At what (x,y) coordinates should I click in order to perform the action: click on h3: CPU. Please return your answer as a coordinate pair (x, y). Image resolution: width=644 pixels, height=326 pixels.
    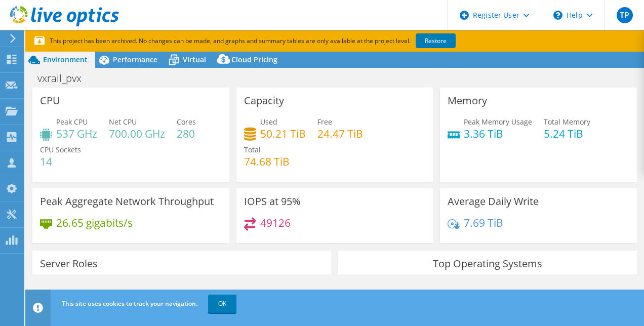
    Looking at the image, I should click on (50, 101).